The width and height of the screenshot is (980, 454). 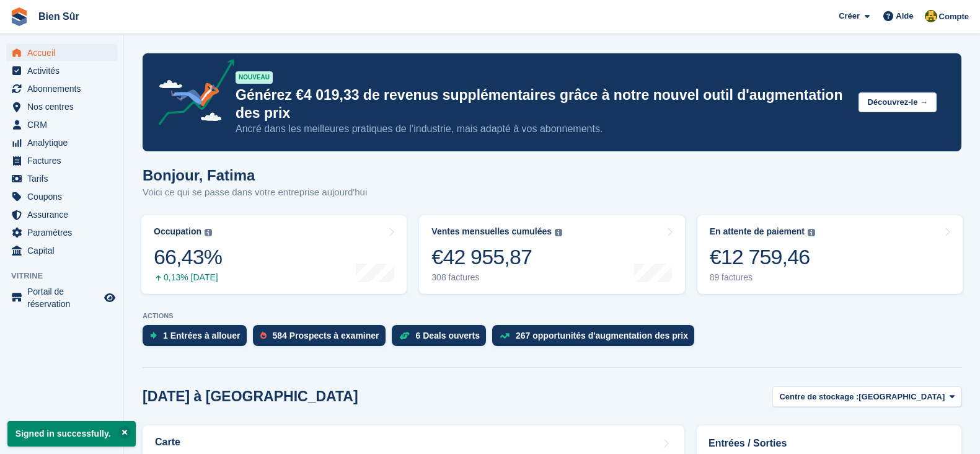 I want to click on div: 6 Deals ouverts, so click(x=448, y=336).